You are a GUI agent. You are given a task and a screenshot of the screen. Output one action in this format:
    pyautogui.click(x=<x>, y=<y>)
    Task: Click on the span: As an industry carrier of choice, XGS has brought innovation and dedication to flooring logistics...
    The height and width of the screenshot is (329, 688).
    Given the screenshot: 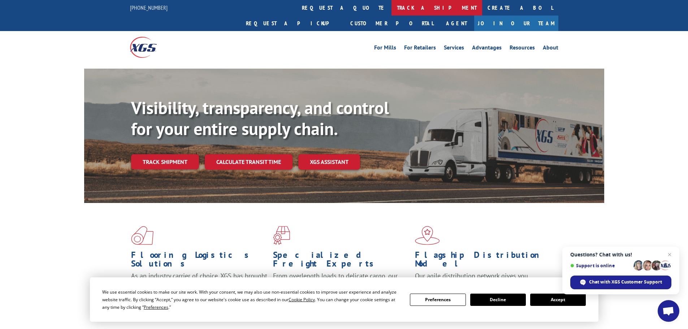 What is the action you would take?
    pyautogui.click(x=199, y=284)
    